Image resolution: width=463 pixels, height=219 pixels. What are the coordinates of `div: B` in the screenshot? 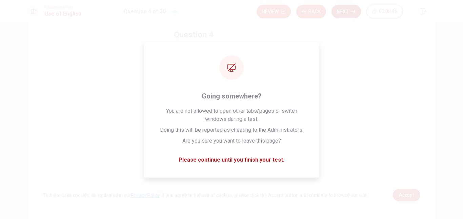 It's located at (182, 98).